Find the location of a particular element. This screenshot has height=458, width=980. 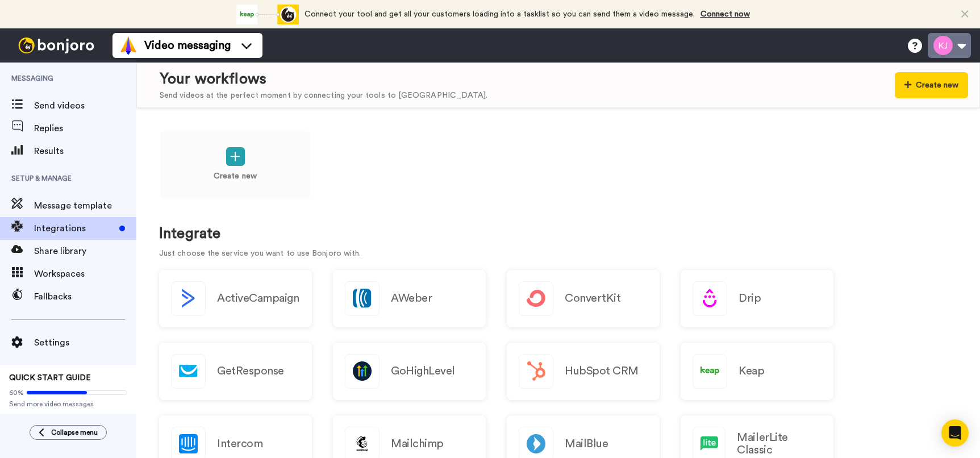

p: Just choose the service you want to use Bonjoro with. is located at coordinates (558, 254).